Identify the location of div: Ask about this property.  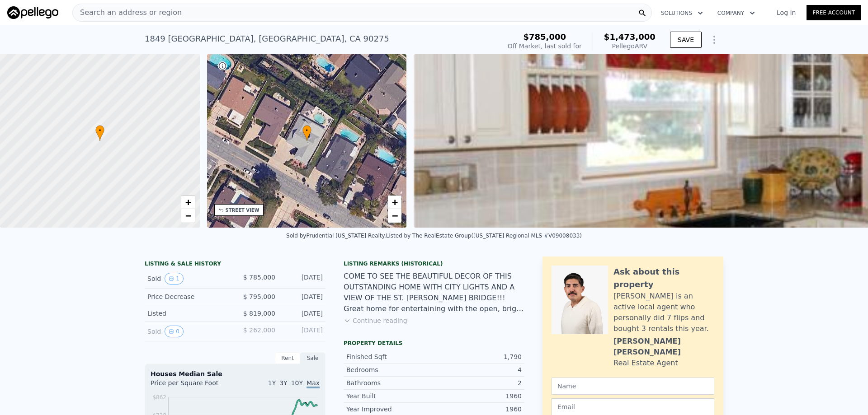
(663, 279).